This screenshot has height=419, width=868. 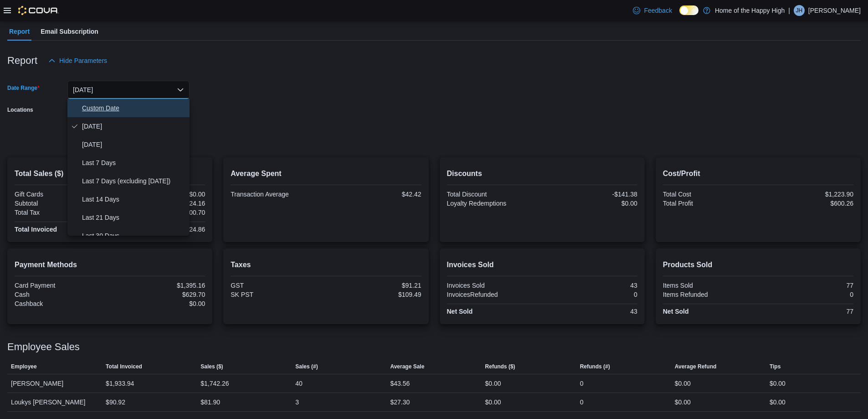 I want to click on div: $1,395.16, so click(x=158, y=285).